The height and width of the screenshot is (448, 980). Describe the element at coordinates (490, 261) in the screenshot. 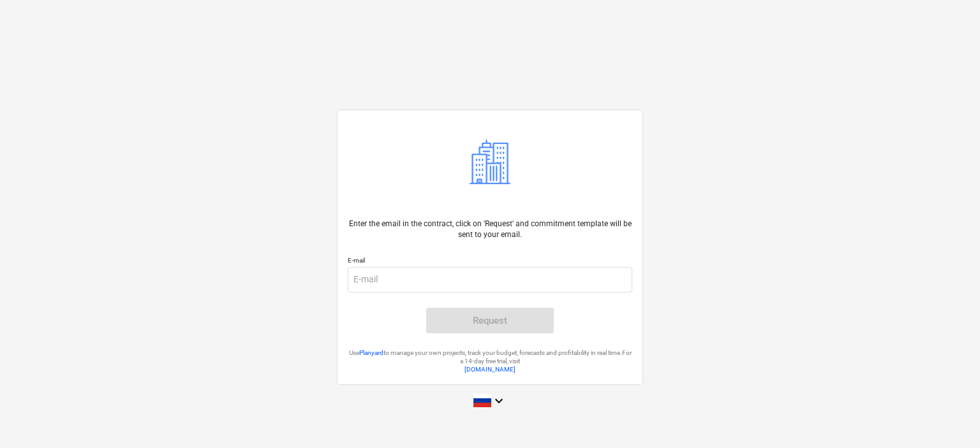

I see `p: E-mail` at that location.